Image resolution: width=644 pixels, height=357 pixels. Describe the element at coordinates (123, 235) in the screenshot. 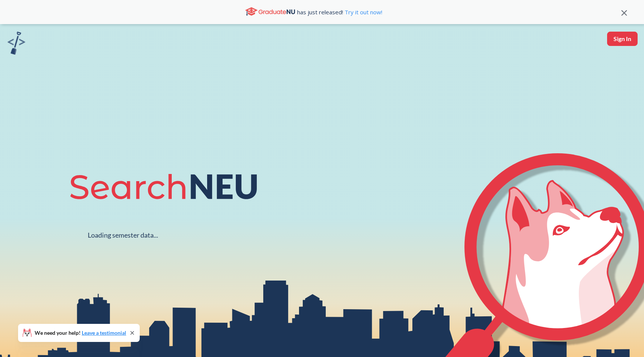

I see `div: Loading semester data...` at that location.